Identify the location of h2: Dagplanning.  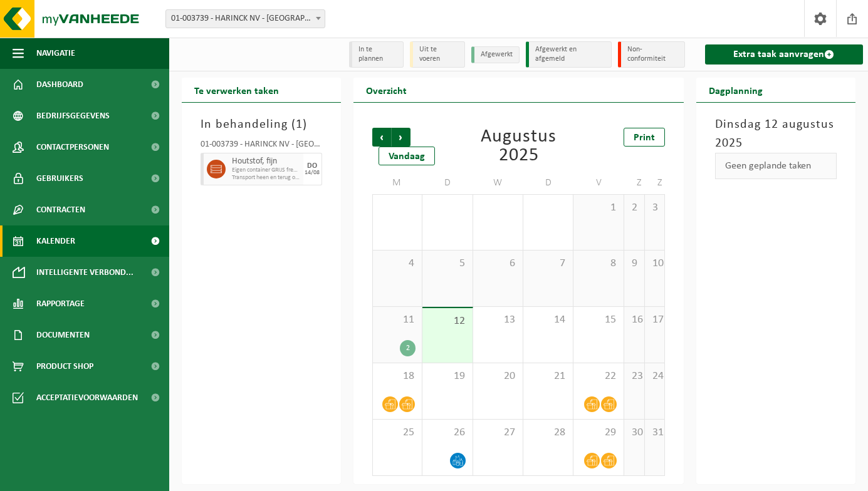
(735, 90).